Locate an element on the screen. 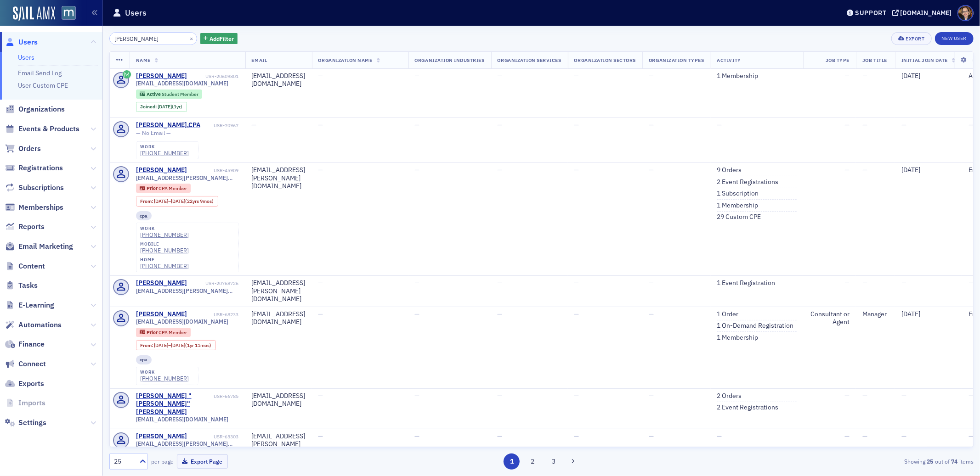  a: Prior CPA Member is located at coordinates (163, 189).